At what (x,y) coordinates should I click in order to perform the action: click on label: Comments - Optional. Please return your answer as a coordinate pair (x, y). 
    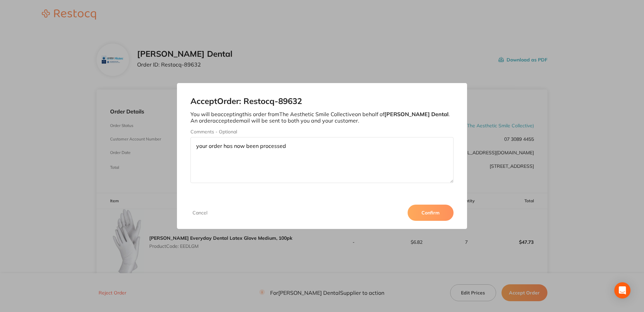
    Looking at the image, I should click on (322, 132).